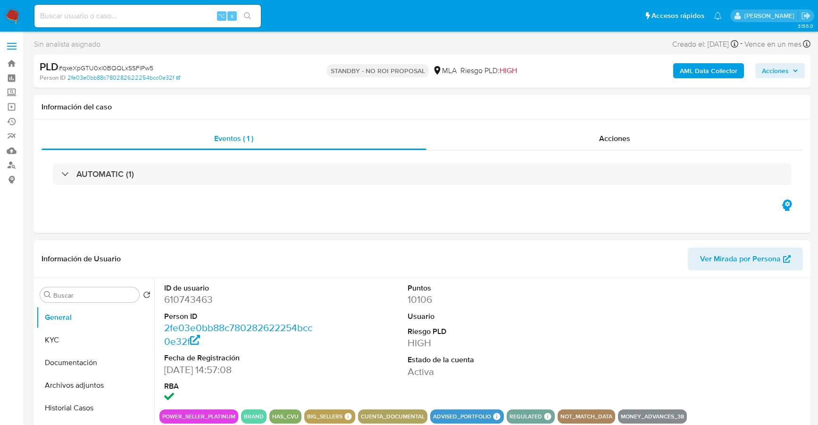 This screenshot has width=818, height=425. What do you see at coordinates (709, 71) in the screenshot?
I see `b: AML Data Collector` at bounding box center [709, 71].